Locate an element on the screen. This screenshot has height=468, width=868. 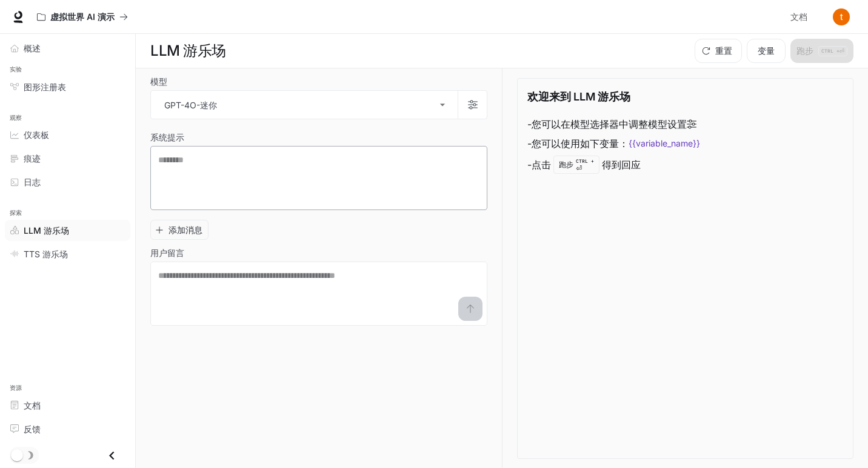
font: 痕迹 is located at coordinates (32, 158).